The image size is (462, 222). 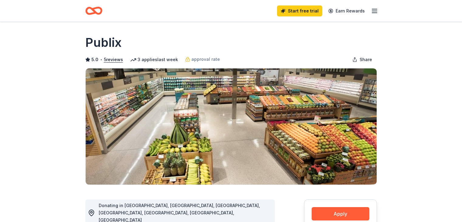 I want to click on span: 5.0, so click(x=95, y=60).